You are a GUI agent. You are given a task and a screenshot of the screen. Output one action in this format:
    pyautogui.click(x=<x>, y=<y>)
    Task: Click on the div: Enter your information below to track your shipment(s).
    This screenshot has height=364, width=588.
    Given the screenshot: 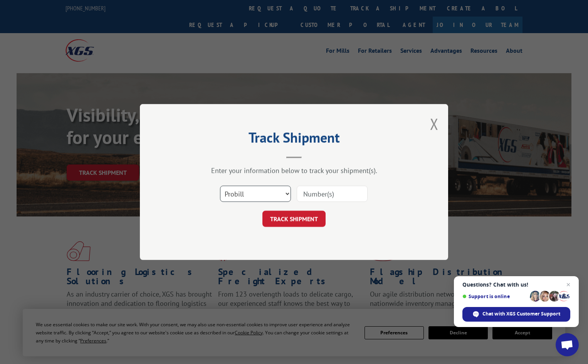 What is the action you would take?
    pyautogui.click(x=294, y=170)
    